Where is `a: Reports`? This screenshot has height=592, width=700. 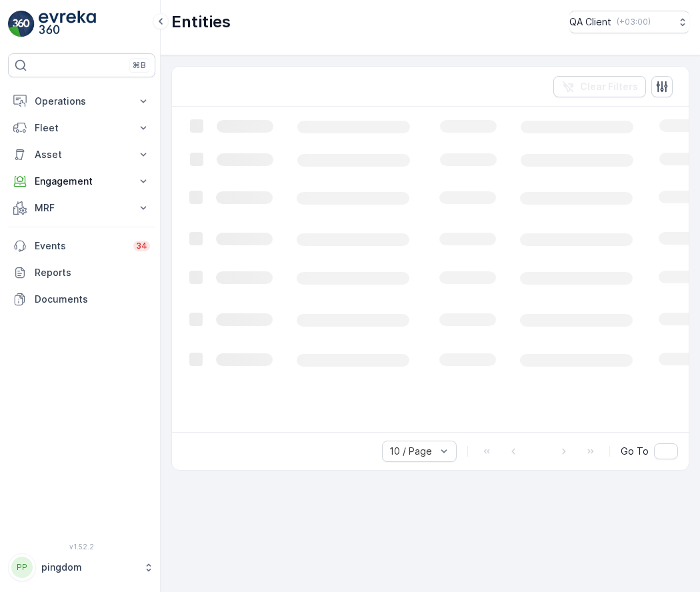 a: Reports is located at coordinates (81, 273).